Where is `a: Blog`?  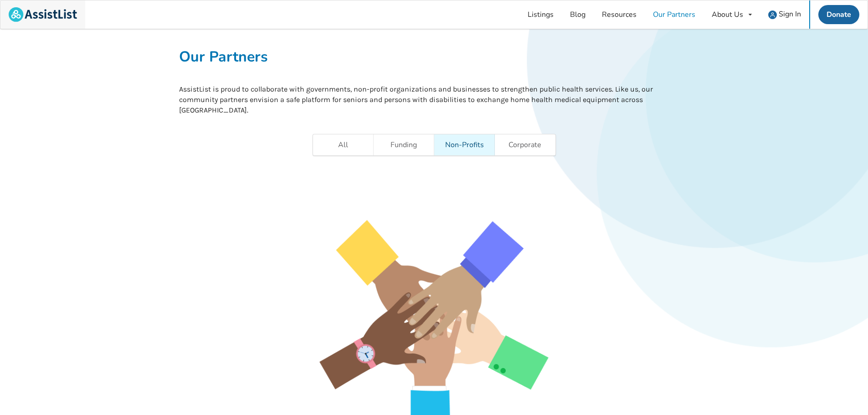
a: Blog is located at coordinates (578, 15).